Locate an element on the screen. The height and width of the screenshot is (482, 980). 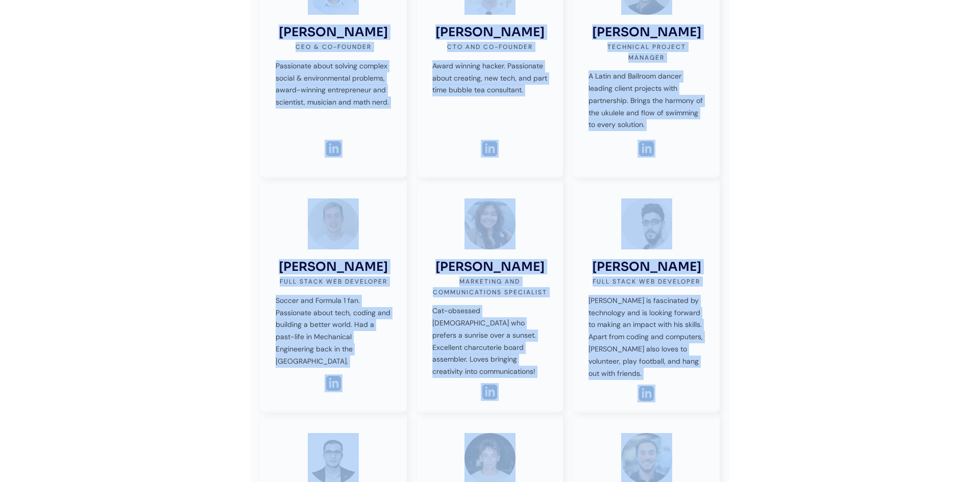
div: FULL STACK WEB DEVELOPER is located at coordinates (646, 281).